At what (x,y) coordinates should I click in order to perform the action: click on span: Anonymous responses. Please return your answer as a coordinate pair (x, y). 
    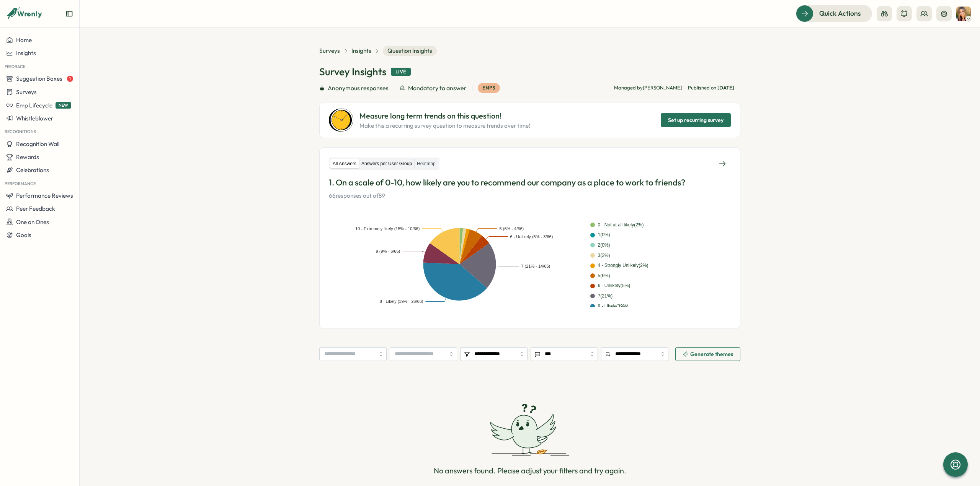
    Looking at the image, I should click on (358, 88).